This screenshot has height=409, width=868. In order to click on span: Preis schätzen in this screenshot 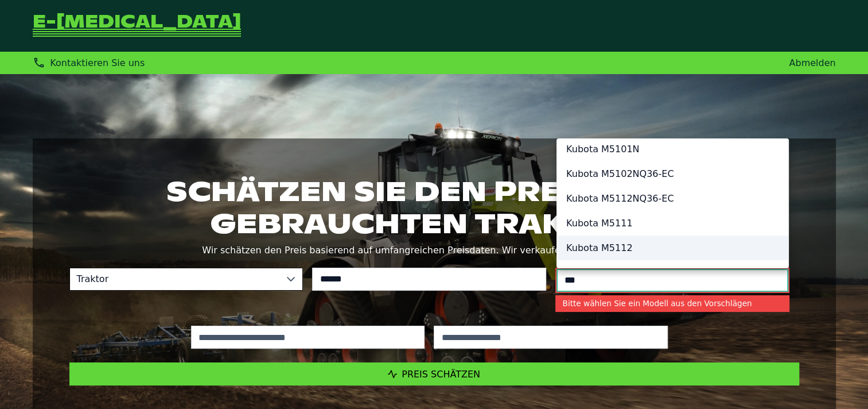, I will do `click(440, 374)`.